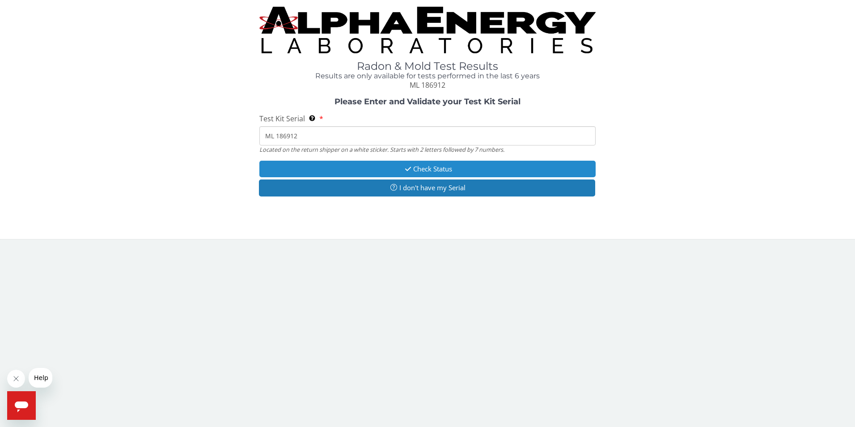 This screenshot has height=427, width=855. Describe the element at coordinates (428, 76) in the screenshot. I see `h4: Results are only available for tests performed in the last 6 years` at that location.